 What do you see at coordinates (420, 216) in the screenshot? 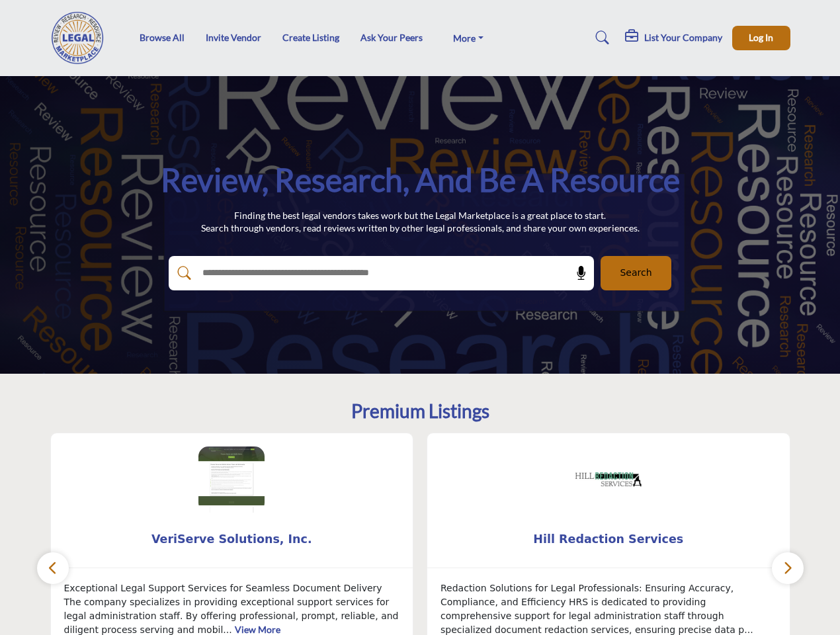
I see `p: Finding the best legal vendors takes work but the Legal Marketplace is a great place to start.` at bounding box center [420, 216].